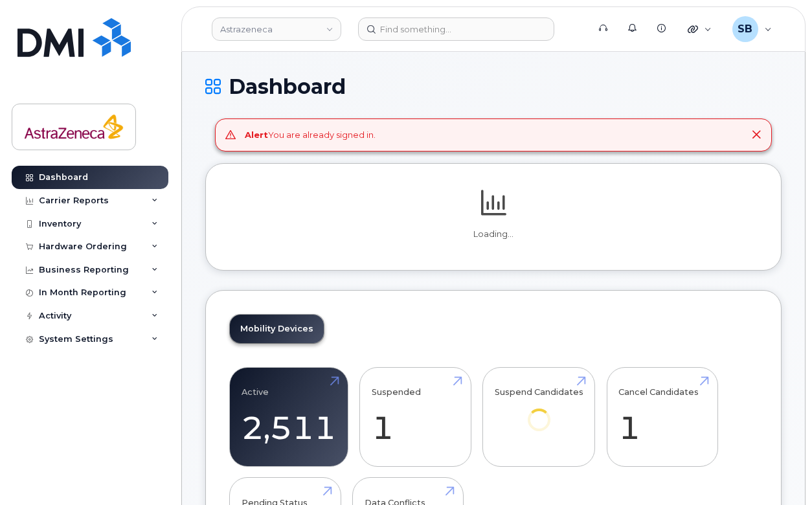 The image size is (812, 505). What do you see at coordinates (494, 235) in the screenshot?
I see `p: Loading...` at bounding box center [494, 235].